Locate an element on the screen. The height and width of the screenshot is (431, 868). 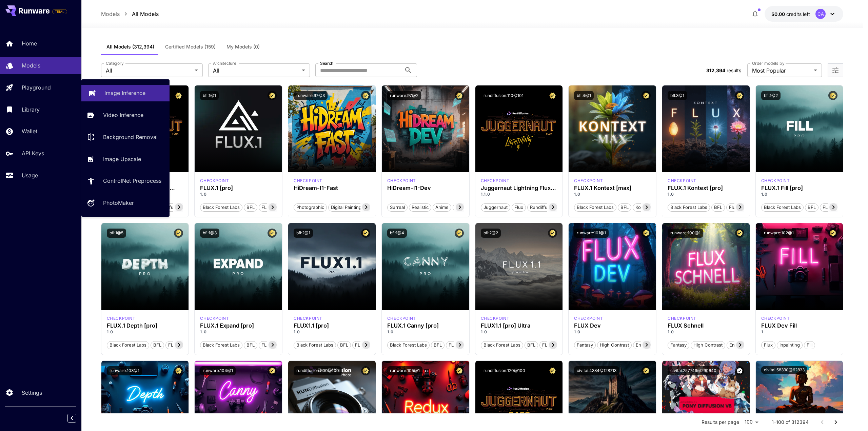
div: FLUX.1 D is located at coordinates (495, 180).